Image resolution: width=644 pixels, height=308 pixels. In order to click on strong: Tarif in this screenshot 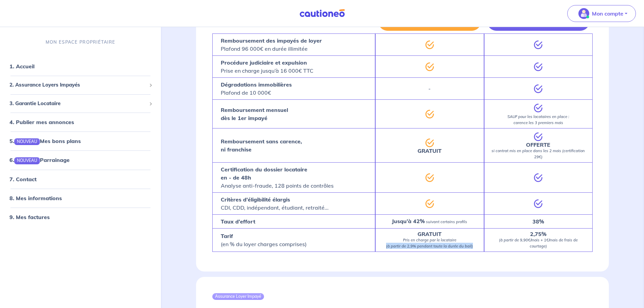, I will do `click(227, 236)`.